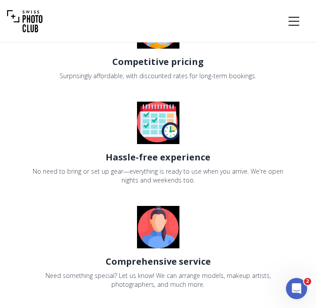 Image resolution: width=316 pixels, height=308 pixels. What do you see at coordinates (25, 21) in the screenshot?
I see `img: Swiss photo club` at bounding box center [25, 21].